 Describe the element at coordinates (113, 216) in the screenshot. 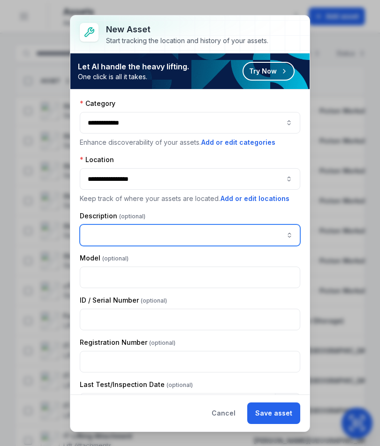

I see `label: Description` at that location.